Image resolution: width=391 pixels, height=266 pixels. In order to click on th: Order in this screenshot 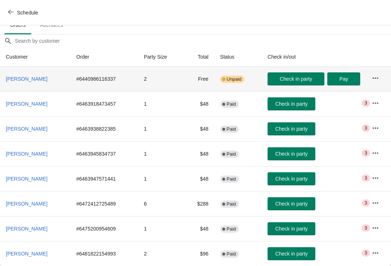, I will do `click(104, 57)`.